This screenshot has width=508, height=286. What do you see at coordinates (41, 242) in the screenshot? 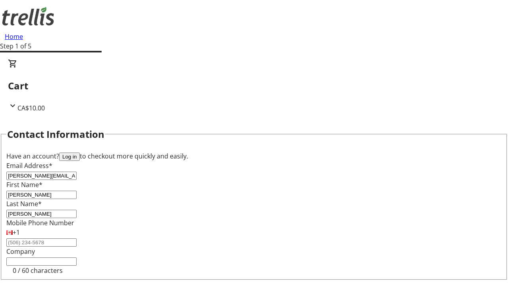
I see `input: (506) 234-5678` at bounding box center [41, 242].